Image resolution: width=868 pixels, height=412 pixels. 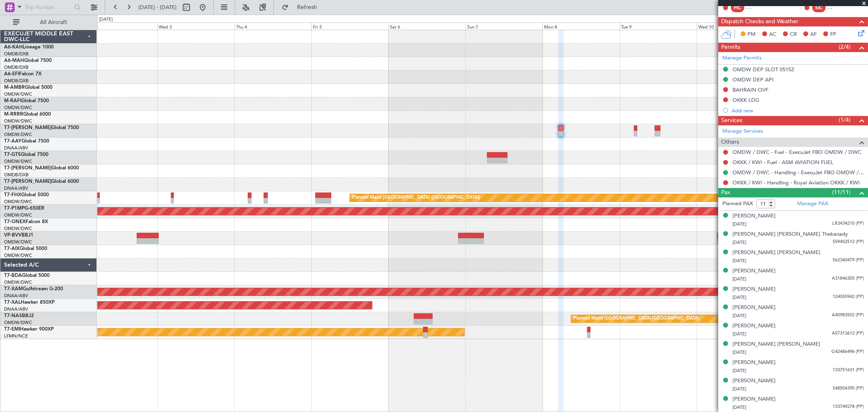 What do you see at coordinates (731, 47) in the screenshot?
I see `span: Permits` at bounding box center [731, 47].